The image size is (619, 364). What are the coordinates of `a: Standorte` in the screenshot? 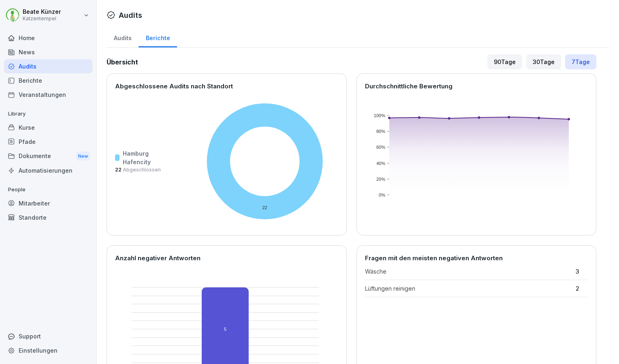 It's located at (48, 217).